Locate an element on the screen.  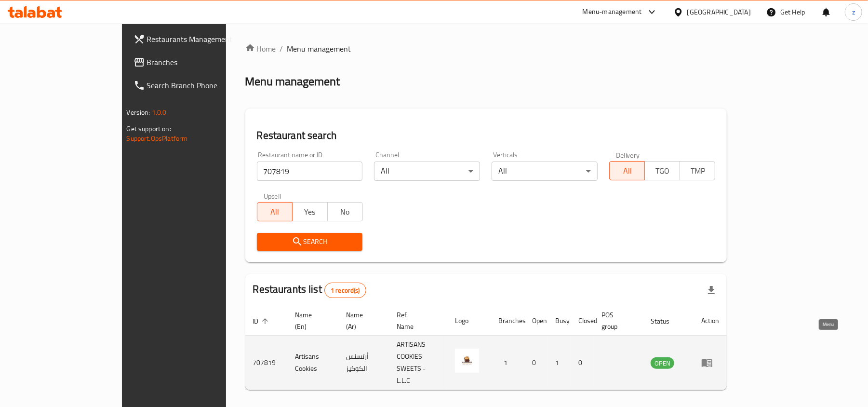
a: Search Branch Phone is located at coordinates (196, 85).